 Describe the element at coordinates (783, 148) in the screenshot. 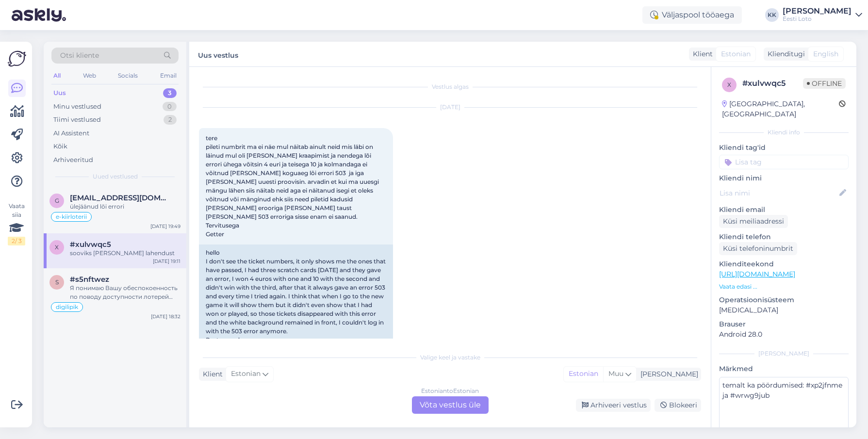

I see `p: Kliendi tag'id` at that location.